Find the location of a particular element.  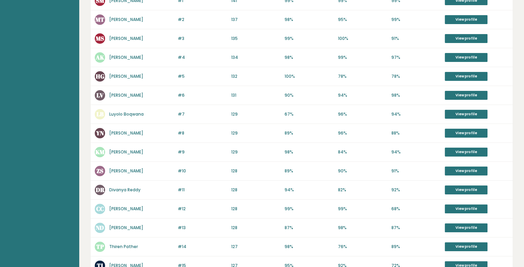

p: #6 is located at coordinates (202, 95).